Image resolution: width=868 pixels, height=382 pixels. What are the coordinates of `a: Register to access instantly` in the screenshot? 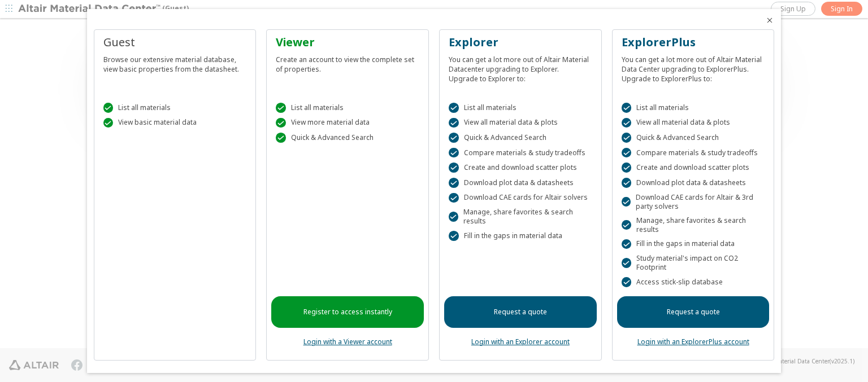 It's located at (348, 312).